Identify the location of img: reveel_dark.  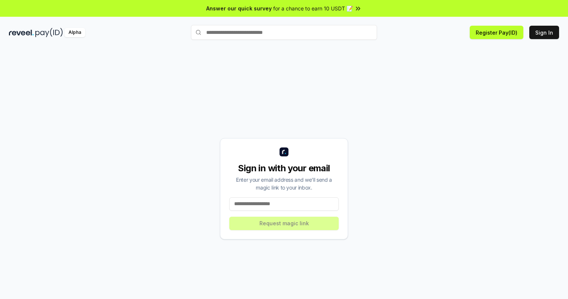
(21, 32).